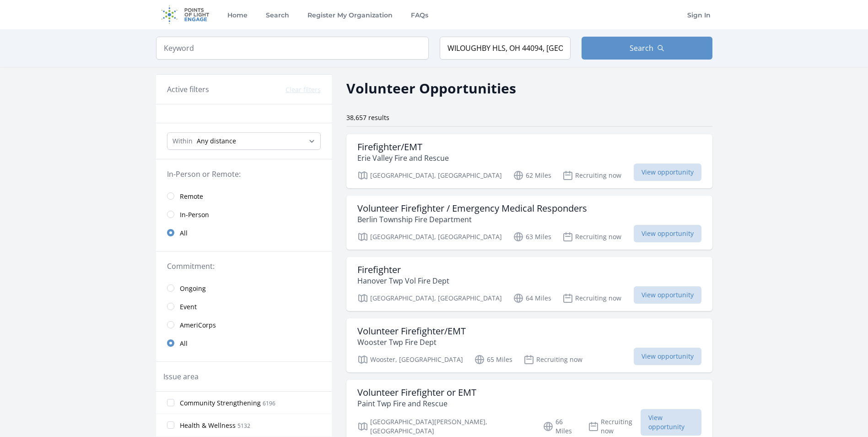  I want to click on h3: Firefighter, so click(403, 270).